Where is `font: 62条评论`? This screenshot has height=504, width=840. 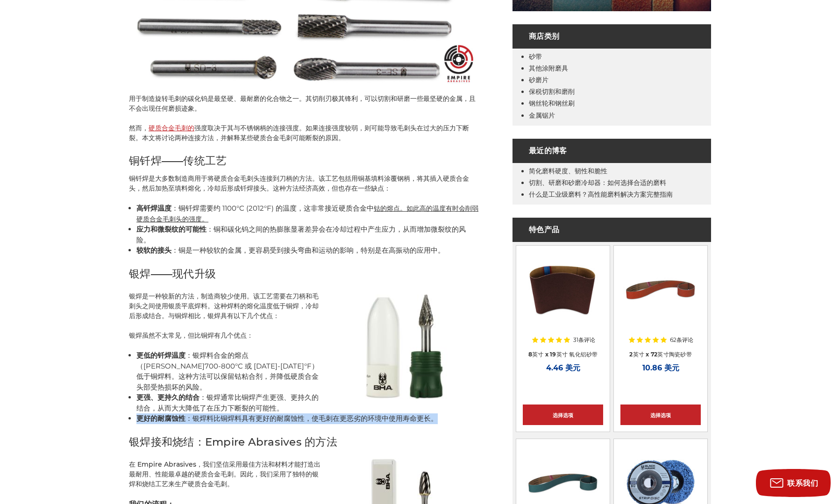 font: 62条评论 is located at coordinates (682, 339).